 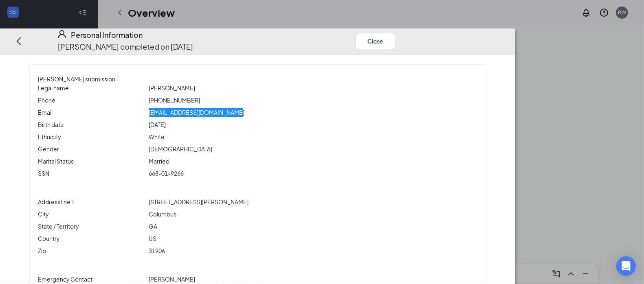 I want to click on span: White, so click(x=156, y=136).